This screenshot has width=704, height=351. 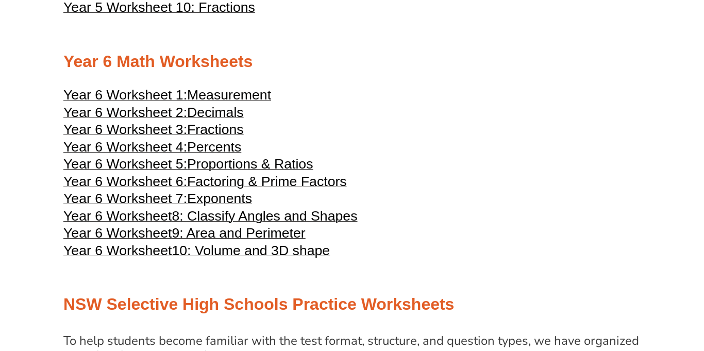 I want to click on div: Chat Widget, so click(x=618, y=293).